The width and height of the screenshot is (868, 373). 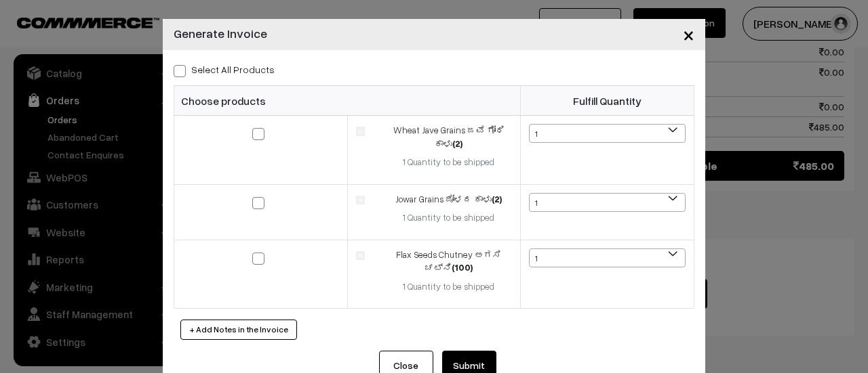 I want to click on th: Choose products, so click(x=347, y=101).